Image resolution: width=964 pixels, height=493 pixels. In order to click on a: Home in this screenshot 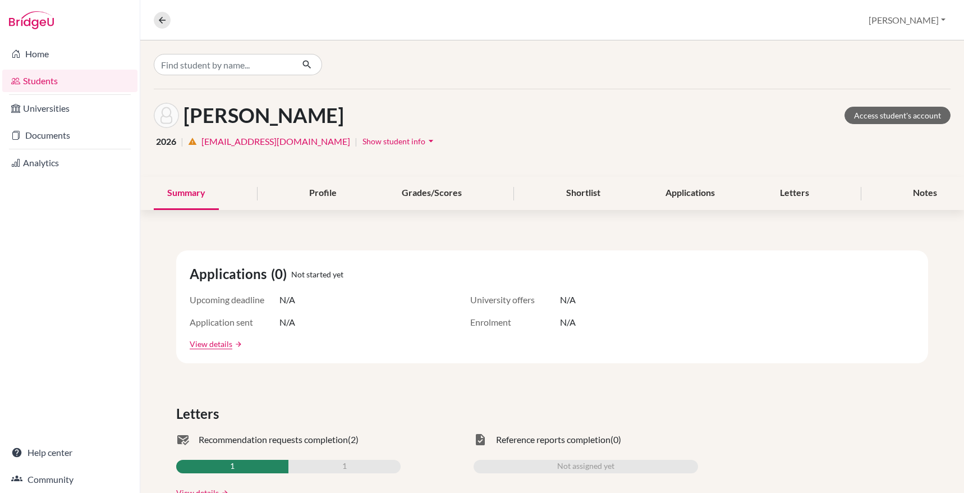, I will do `click(70, 54)`.